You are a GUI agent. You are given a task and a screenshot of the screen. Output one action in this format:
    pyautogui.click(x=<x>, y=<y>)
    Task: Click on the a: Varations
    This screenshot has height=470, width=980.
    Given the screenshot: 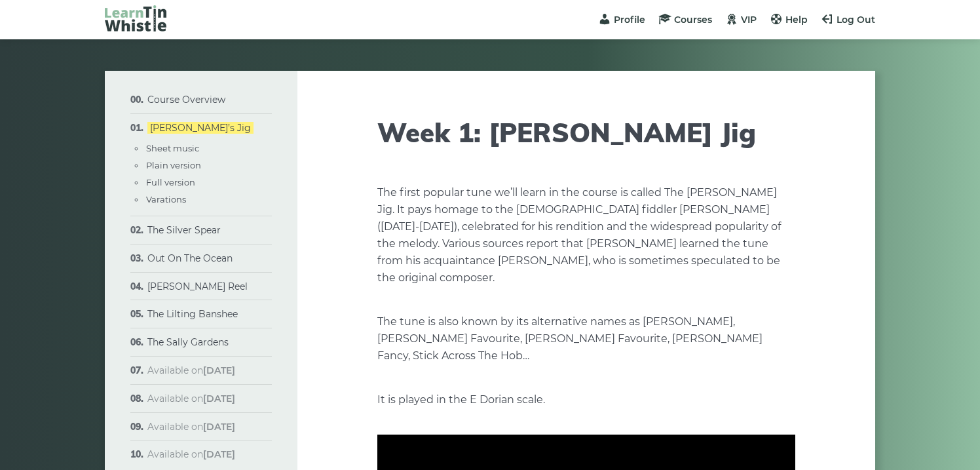 What is the action you would take?
    pyautogui.click(x=166, y=199)
    